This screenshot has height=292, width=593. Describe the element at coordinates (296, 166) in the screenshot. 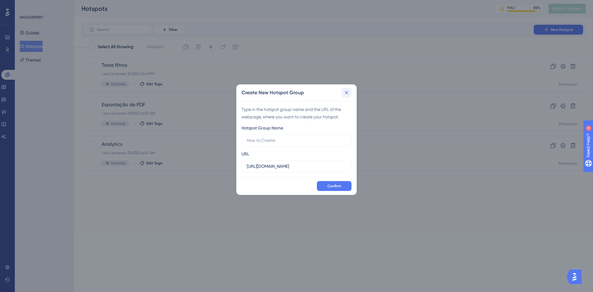

I see `input: https://www.example.com` at that location.